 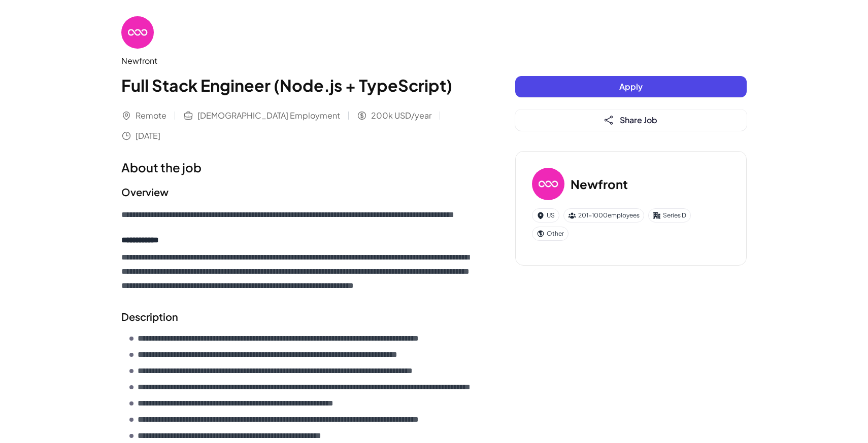 I want to click on div: Other, so click(x=550, y=234).